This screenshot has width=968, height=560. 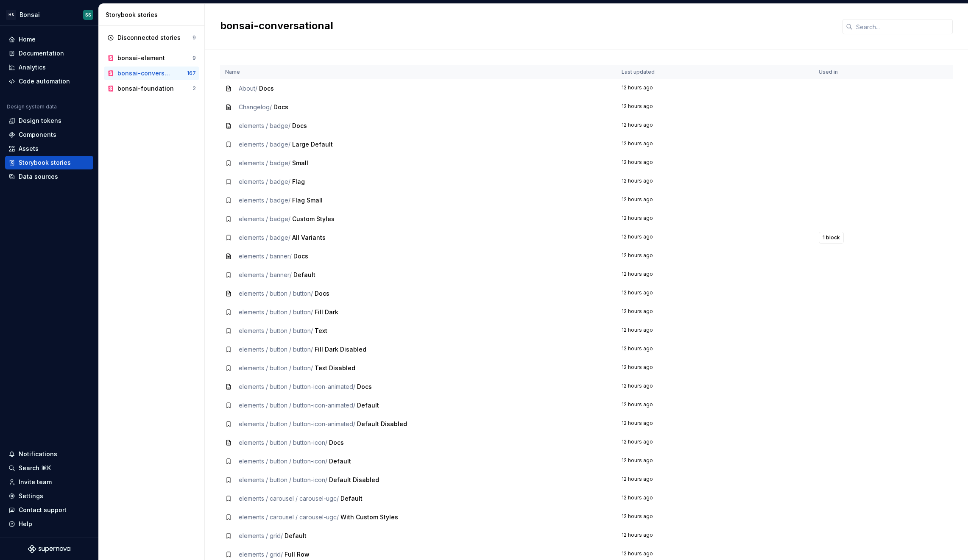 I want to click on a: Data sources, so click(x=49, y=177).